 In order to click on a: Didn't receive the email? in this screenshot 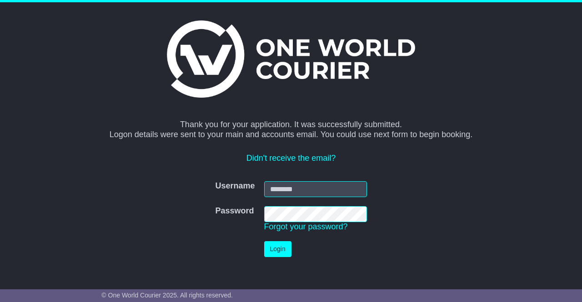, I will do `click(291, 158)`.